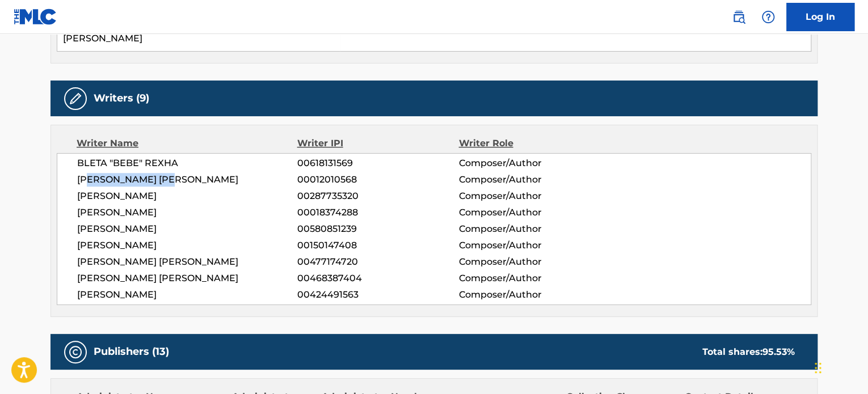 This screenshot has height=394, width=868. What do you see at coordinates (378, 295) in the screenshot?
I see `span: 00424491563` at bounding box center [378, 295].